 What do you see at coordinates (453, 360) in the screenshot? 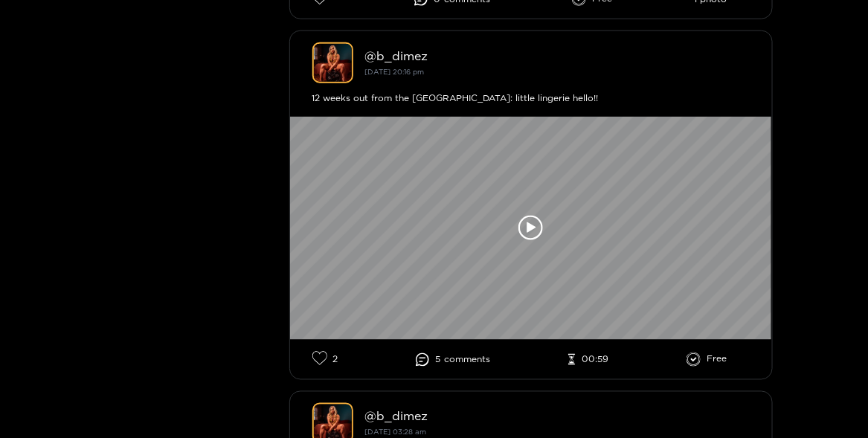
I see `li: 5` at bounding box center [453, 360].